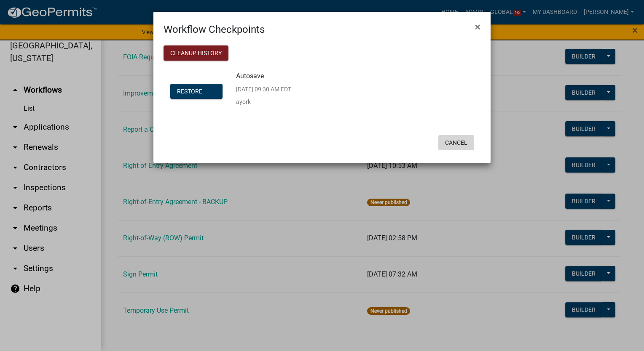 Image resolution: width=644 pixels, height=351 pixels. What do you see at coordinates (256, 76) in the screenshot?
I see `p: Autosave` at bounding box center [256, 76].